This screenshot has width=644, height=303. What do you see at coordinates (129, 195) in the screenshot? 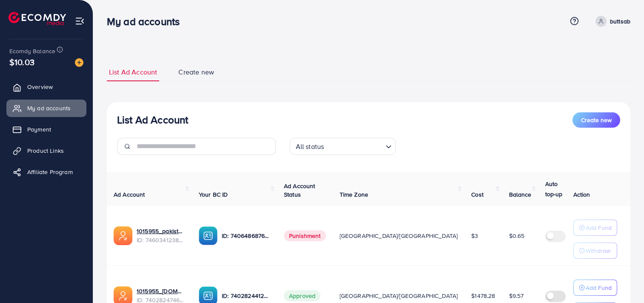
I see `span: Ad Account` at bounding box center [129, 195].